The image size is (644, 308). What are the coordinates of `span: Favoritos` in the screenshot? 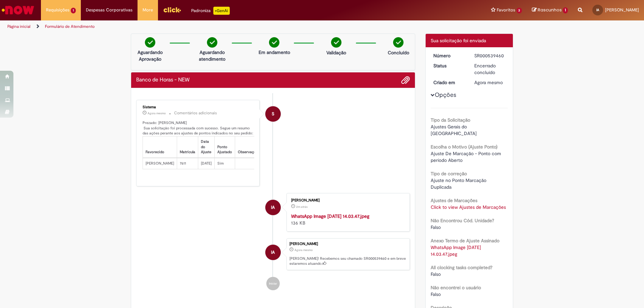 It's located at (506, 10).